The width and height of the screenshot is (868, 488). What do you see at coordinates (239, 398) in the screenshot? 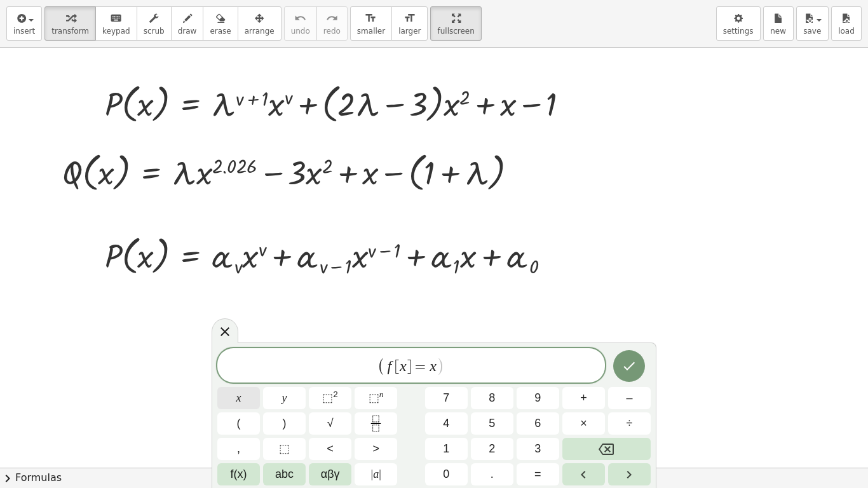
I see `span: x` at bounding box center [239, 398].